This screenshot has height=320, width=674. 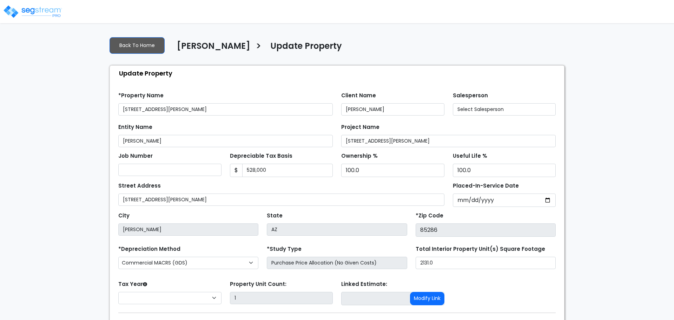 I want to click on label: *Property Name, so click(x=141, y=96).